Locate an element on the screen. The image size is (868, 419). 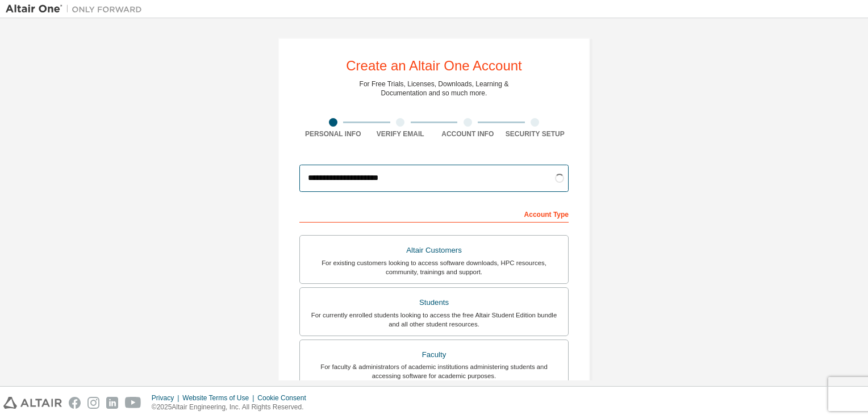
img: instagram.svg is located at coordinates (93, 402).